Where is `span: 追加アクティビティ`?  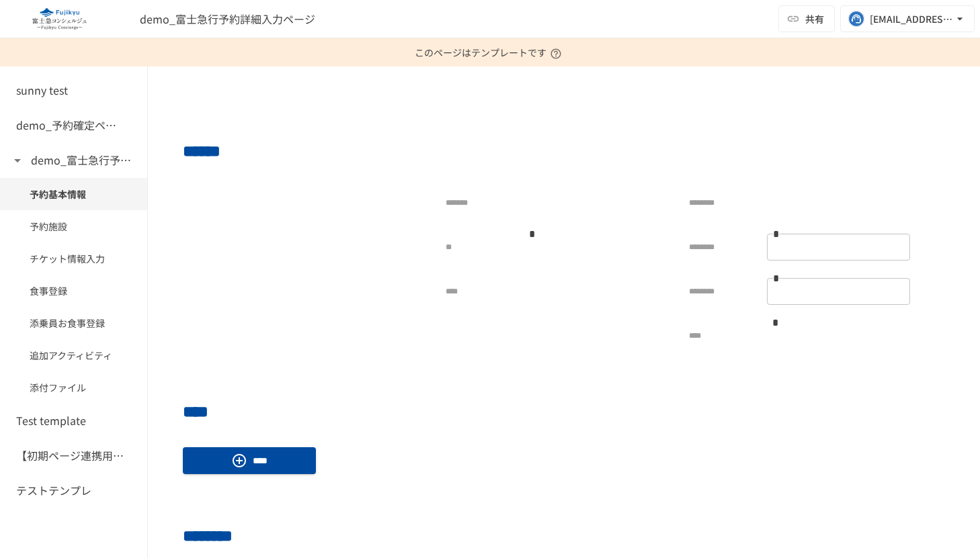
span: 追加アクティビティ is located at coordinates (73, 355).